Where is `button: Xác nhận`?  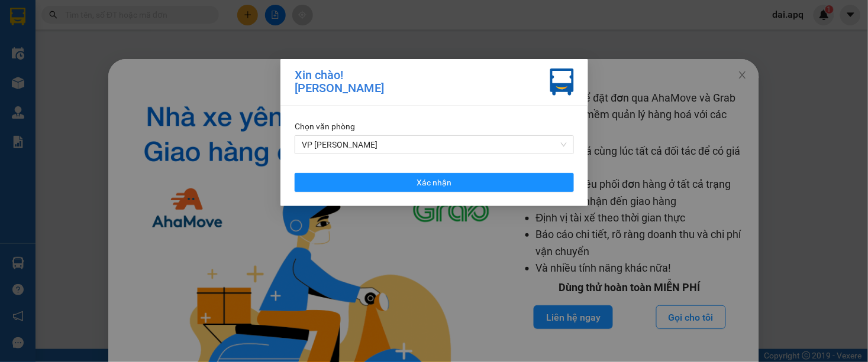 button: Xác nhận is located at coordinates (434, 182).